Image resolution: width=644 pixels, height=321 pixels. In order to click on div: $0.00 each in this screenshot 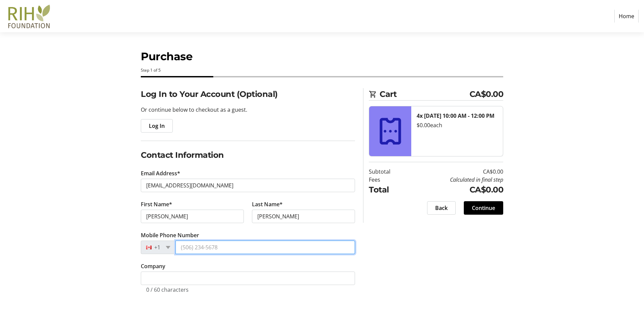, I will do `click(458, 125)`.